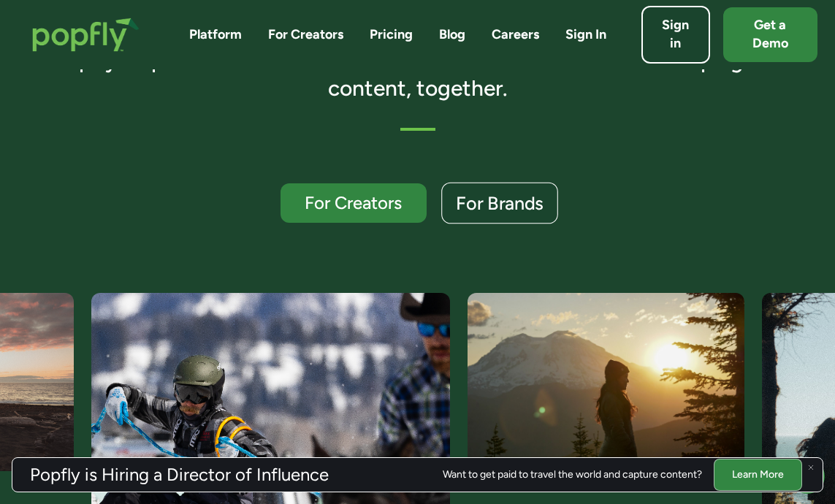 The height and width of the screenshot is (504, 835). What do you see at coordinates (586, 34) in the screenshot?
I see `a: Sign In` at bounding box center [586, 34].